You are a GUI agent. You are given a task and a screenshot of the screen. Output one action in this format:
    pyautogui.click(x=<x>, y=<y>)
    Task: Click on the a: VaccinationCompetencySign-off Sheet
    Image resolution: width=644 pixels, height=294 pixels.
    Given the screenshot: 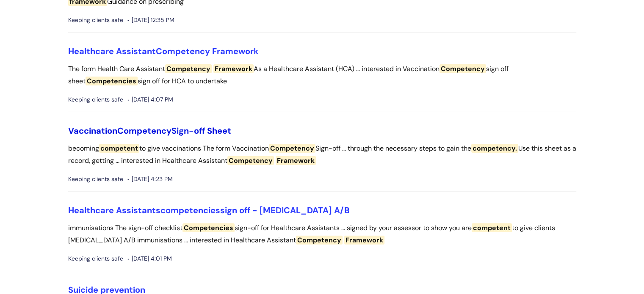 What is the action you would take?
    pyautogui.click(x=149, y=131)
    